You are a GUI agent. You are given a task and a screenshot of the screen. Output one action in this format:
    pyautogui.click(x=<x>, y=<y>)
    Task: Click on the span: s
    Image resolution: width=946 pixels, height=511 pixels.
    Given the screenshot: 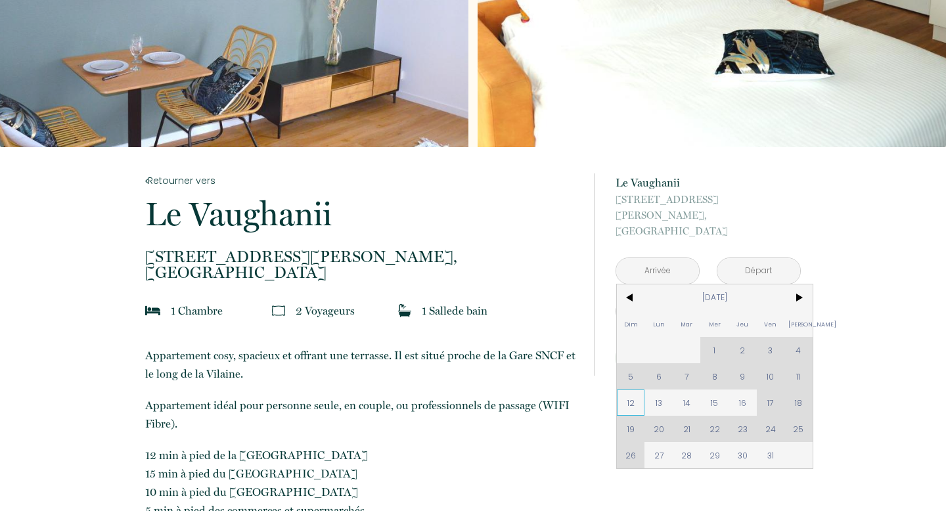 What is the action you would take?
    pyautogui.click(x=352, y=311)
    